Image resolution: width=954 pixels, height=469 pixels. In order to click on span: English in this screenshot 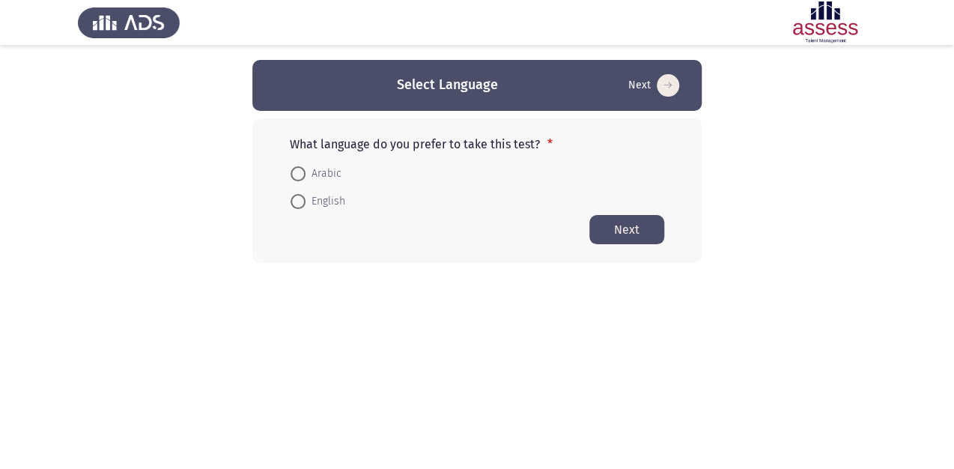, I will do `click(325, 201)`.